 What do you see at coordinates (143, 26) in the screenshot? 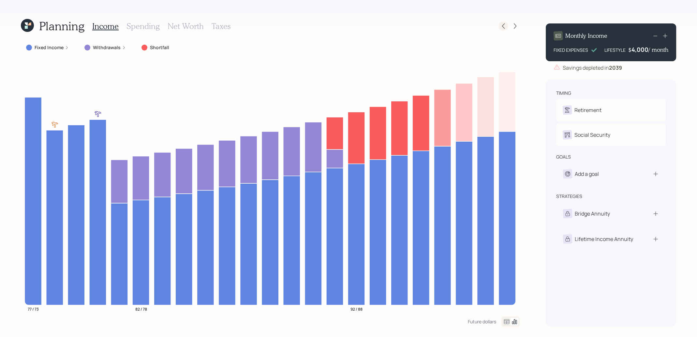
I see `h3: Spending` at bounding box center [143, 26].